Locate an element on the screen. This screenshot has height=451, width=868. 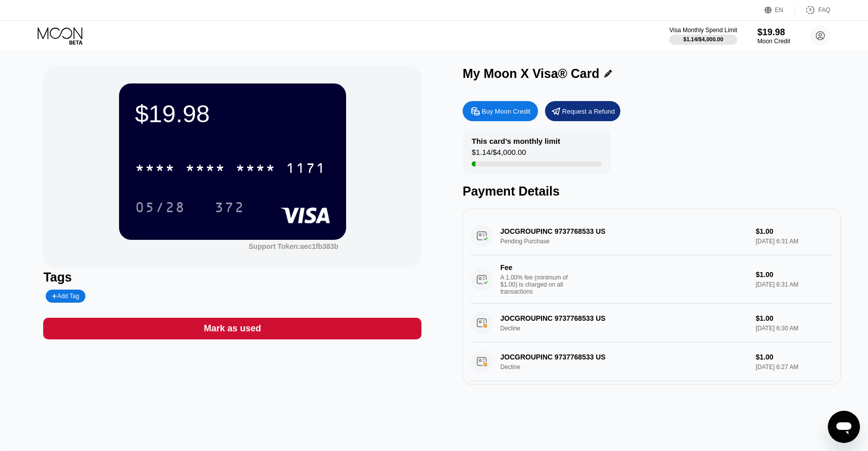
div: Payment Details is located at coordinates (652, 191).